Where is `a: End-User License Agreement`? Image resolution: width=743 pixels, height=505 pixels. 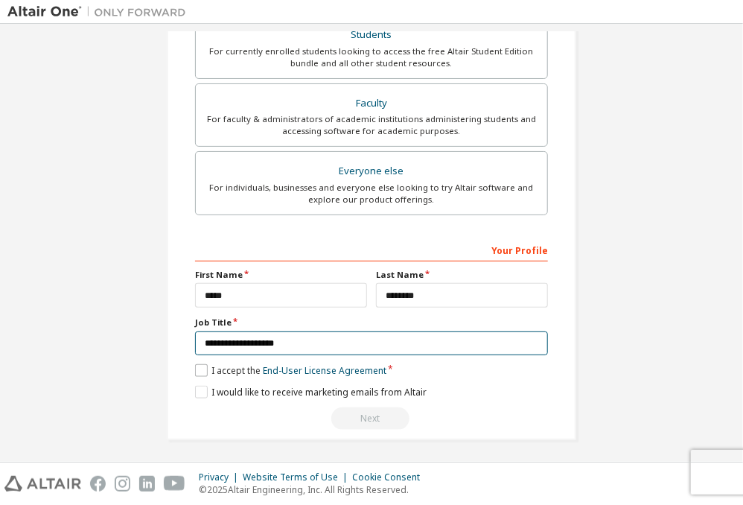
a: End-User License Agreement is located at coordinates (325, 370).